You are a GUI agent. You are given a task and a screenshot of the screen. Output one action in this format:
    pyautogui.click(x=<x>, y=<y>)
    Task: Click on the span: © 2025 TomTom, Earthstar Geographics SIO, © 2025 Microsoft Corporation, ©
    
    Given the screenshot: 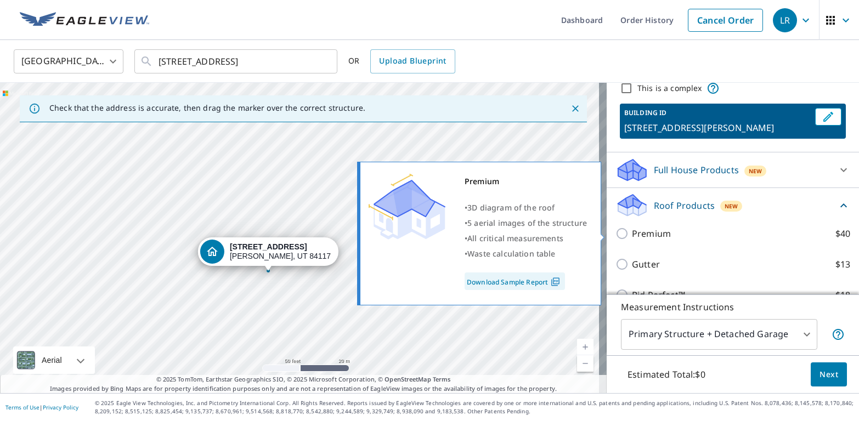 What is the action you would take?
    pyautogui.click(x=303, y=379)
    